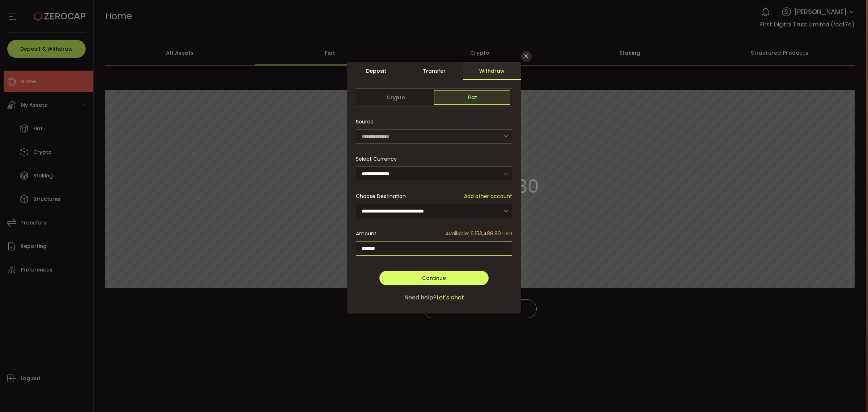 This screenshot has width=868, height=412. I want to click on div: Withdraw, so click(492, 71).